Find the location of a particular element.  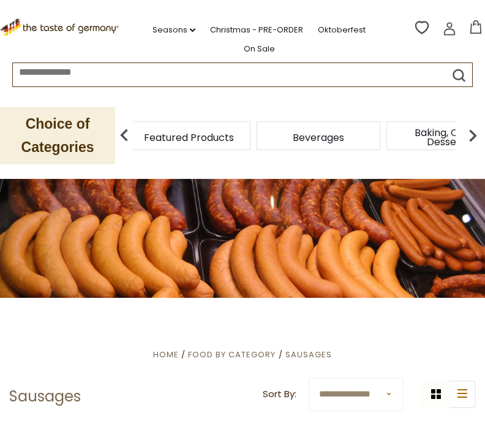

span: Home is located at coordinates (166, 354).